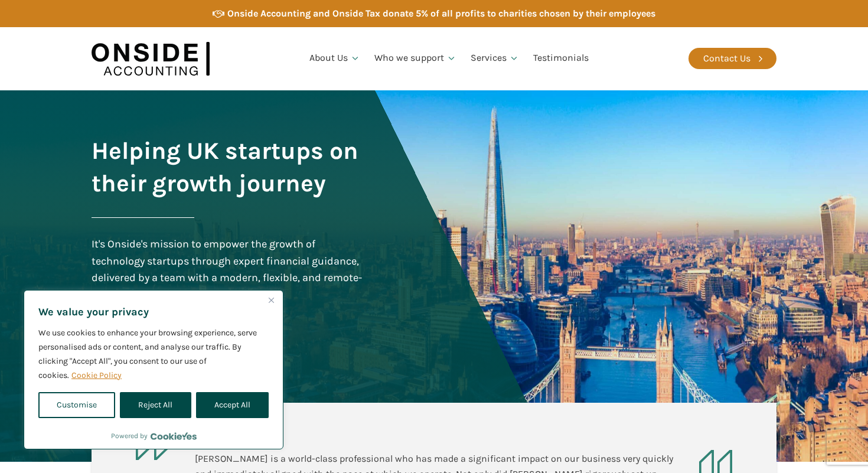 The height and width of the screenshot is (473, 868). I want to click on a: Contact Us, so click(732, 58).